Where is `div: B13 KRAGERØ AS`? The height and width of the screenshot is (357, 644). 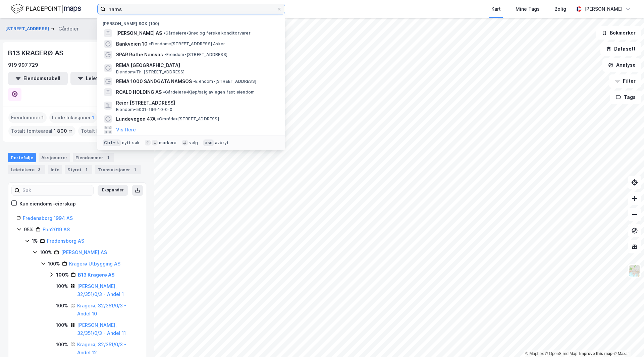
div: B13 KRAGERØ AS is located at coordinates (36, 53).